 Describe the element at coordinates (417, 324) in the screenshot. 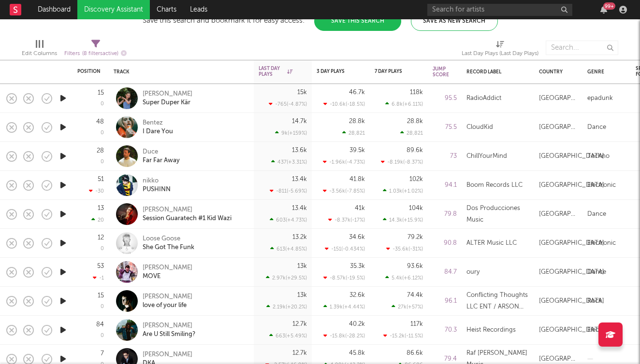

I see `div: 117k` at that location.